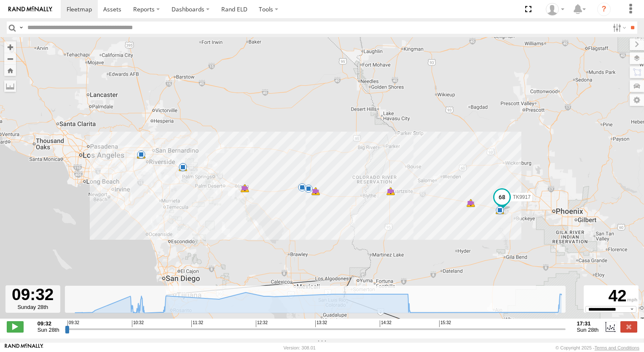 The width and height of the screenshot is (644, 352). What do you see at coordinates (597, 347) in the screenshot?
I see `div: © Copyright 2025 -` at bounding box center [597, 347].